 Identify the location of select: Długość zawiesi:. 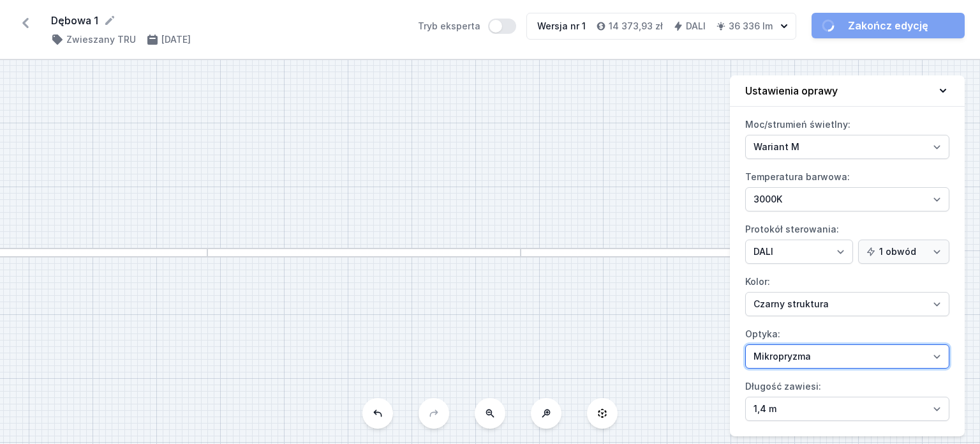
(847, 408).